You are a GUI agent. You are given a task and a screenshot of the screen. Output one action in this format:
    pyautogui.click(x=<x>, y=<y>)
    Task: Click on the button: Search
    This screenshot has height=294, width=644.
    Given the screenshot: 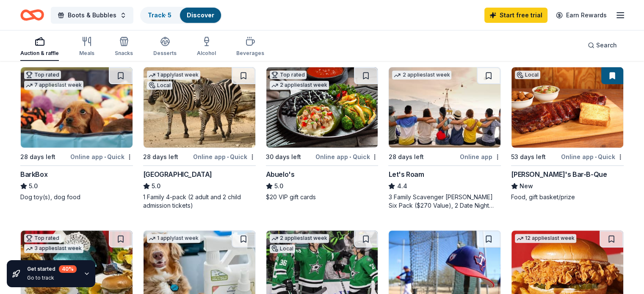 What is the action you would take?
    pyautogui.click(x=602, y=45)
    